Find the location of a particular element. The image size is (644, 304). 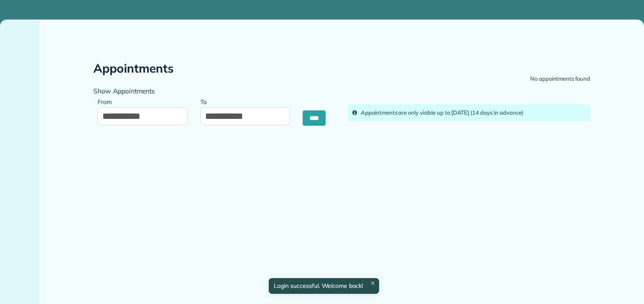

h4: Show Appointments is located at coordinates (214, 91).